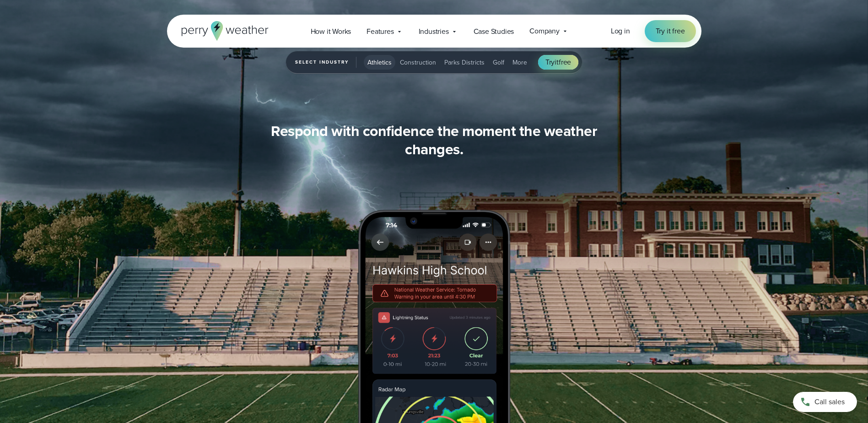 The image size is (868, 423). What do you see at coordinates (498, 62) in the screenshot?
I see `button: Golf` at bounding box center [498, 62].